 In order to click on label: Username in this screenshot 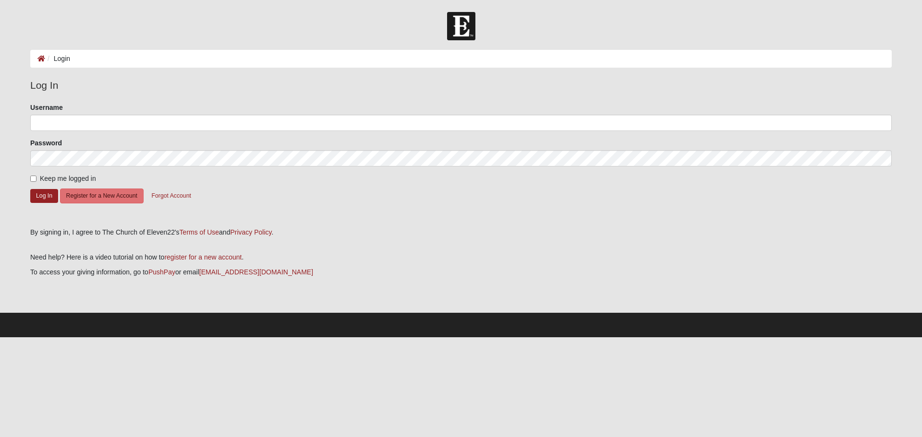, I will do `click(47, 108)`.